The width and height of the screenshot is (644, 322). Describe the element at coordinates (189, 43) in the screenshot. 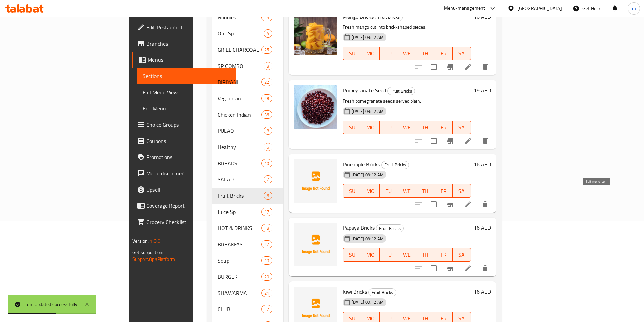

I see `span: Branches` at that location.